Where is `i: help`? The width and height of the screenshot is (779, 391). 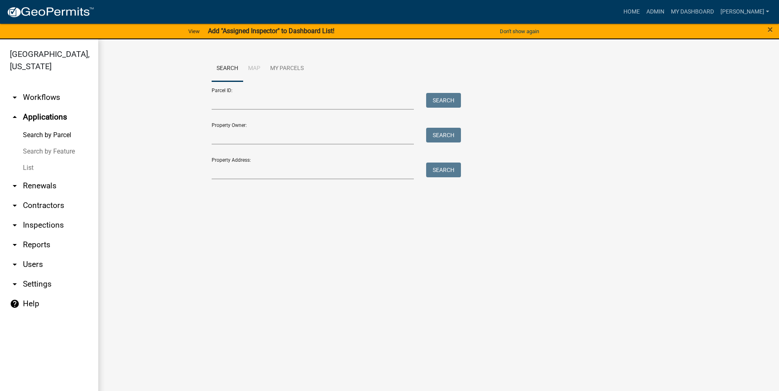 i: help is located at coordinates (15, 304).